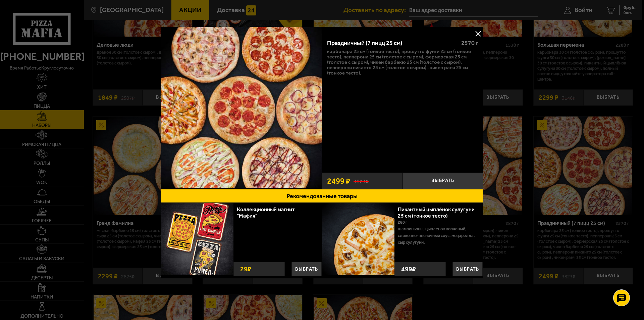 Image resolution: width=644 pixels, height=320 pixels. I want to click on a: Пикантный цыплёнок сулугуни 25 см (тонкое тесто), so click(436, 213).